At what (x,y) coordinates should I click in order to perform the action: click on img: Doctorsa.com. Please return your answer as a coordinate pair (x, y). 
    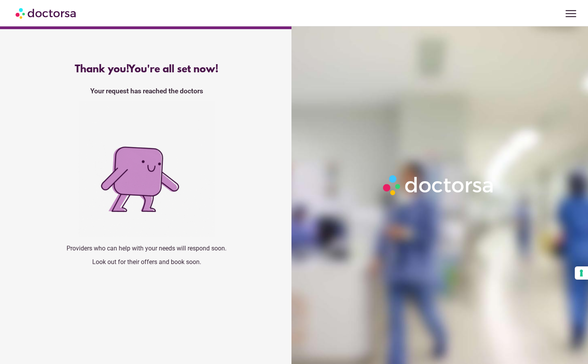
    Looking at the image, I should click on (47, 13).